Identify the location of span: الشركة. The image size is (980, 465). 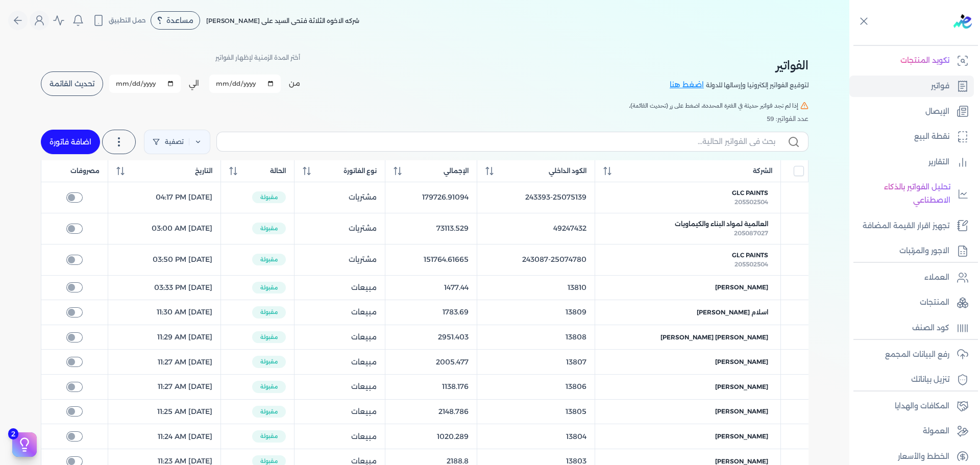
(762, 171).